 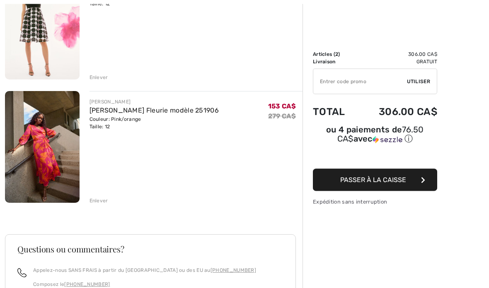 I want to click on td: Gratuit, so click(x=397, y=62).